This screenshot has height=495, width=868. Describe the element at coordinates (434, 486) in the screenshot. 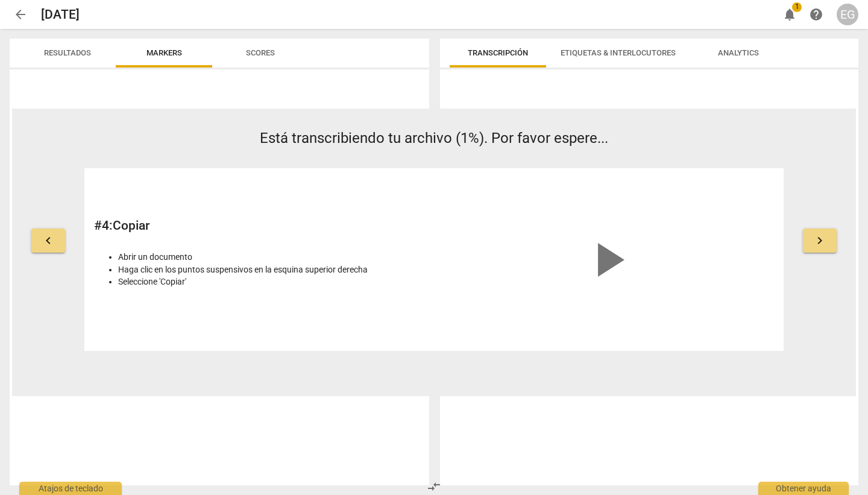

I see `span: compare_arrows` at that location.